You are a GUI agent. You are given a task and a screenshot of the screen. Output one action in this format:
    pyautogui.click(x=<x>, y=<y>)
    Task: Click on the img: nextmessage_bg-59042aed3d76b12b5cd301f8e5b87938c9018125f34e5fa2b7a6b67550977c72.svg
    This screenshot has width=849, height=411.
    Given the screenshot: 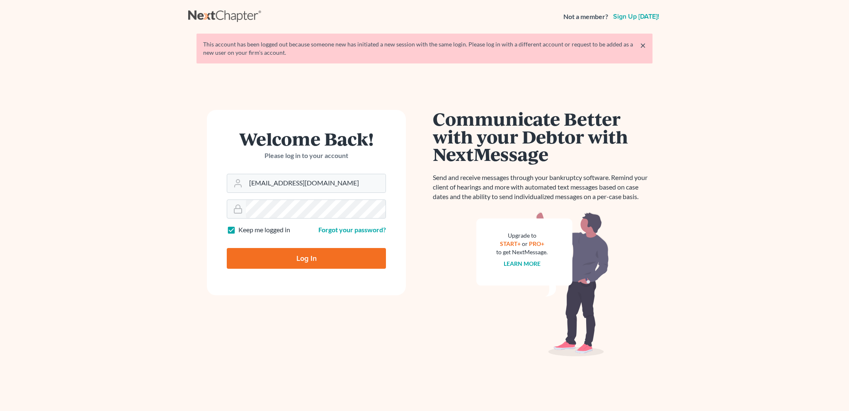 What is the action you would take?
    pyautogui.click(x=543, y=284)
    